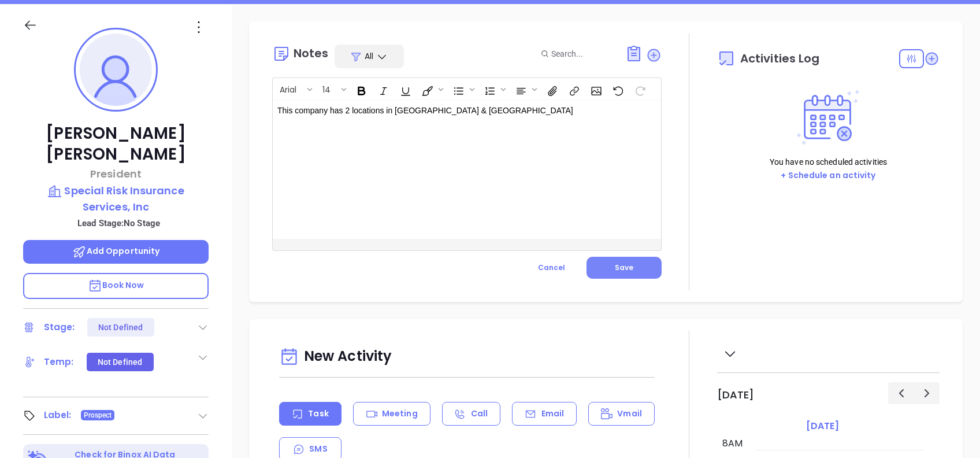  What do you see at coordinates (327, 88) in the screenshot?
I see `span: 14` at bounding box center [327, 88].